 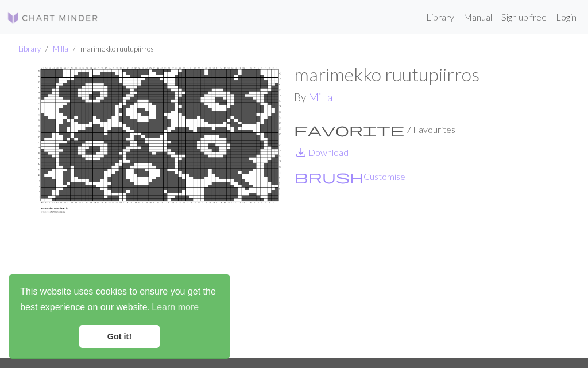 What do you see at coordinates (175, 307) in the screenshot?
I see `a: learn more about cookies` at bounding box center [175, 307].